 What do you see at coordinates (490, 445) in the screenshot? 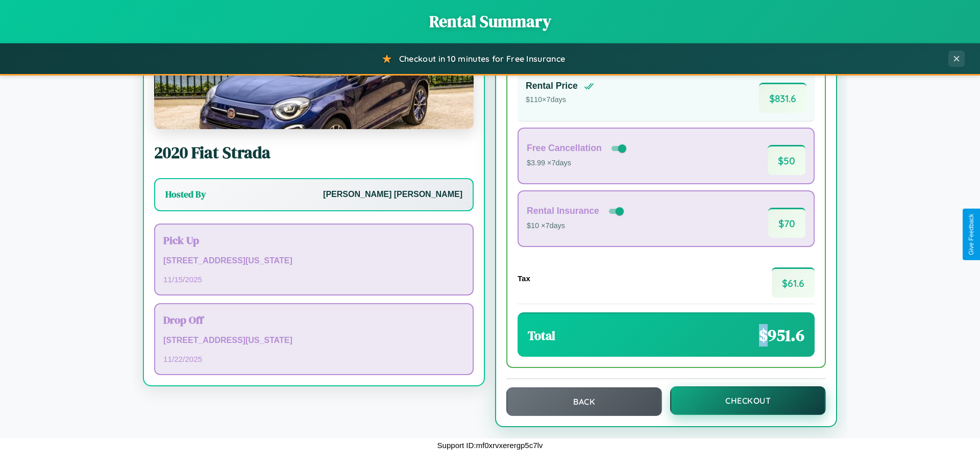
I see `p: Support ID: mf0xrvxerergp5c7lv` at bounding box center [490, 445].